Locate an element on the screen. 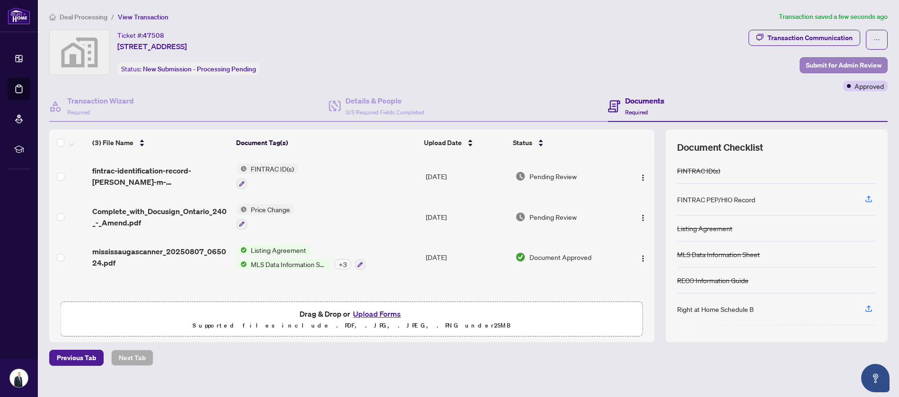  span: View Transaction is located at coordinates (143, 17).